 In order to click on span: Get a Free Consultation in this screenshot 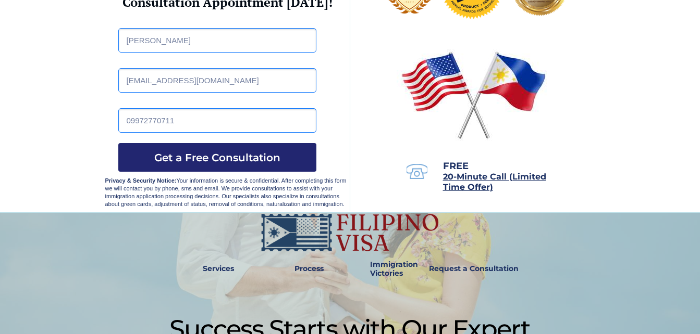, I will do `click(217, 158)`.